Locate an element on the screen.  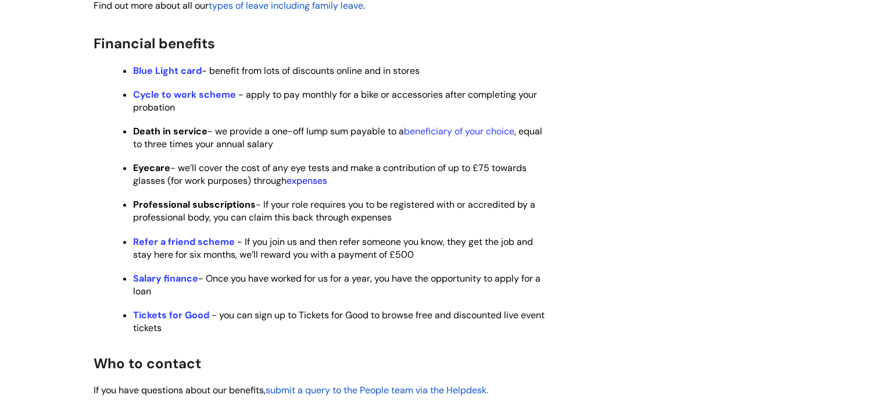
a: submit a query to the People team via the Helpdesk. is located at coordinates (377, 389).